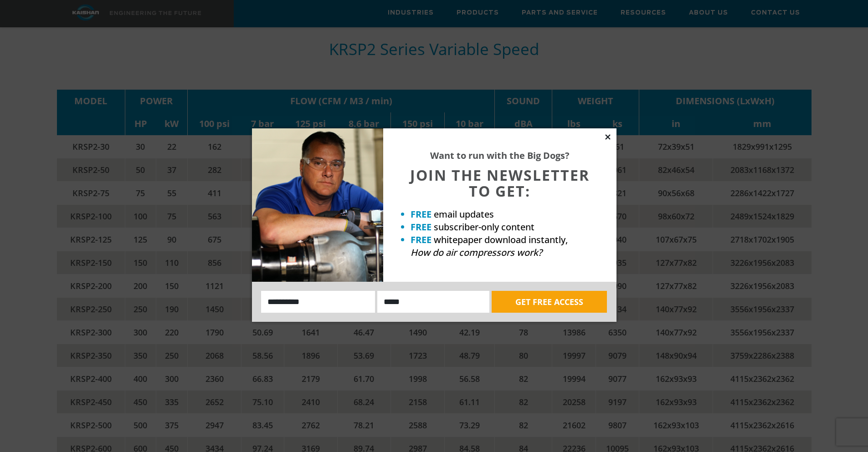 This screenshot has height=452, width=868. What do you see at coordinates (500, 183) in the screenshot?
I see `span: JOIN THE NEWSLETTER TO GET:` at bounding box center [500, 183].